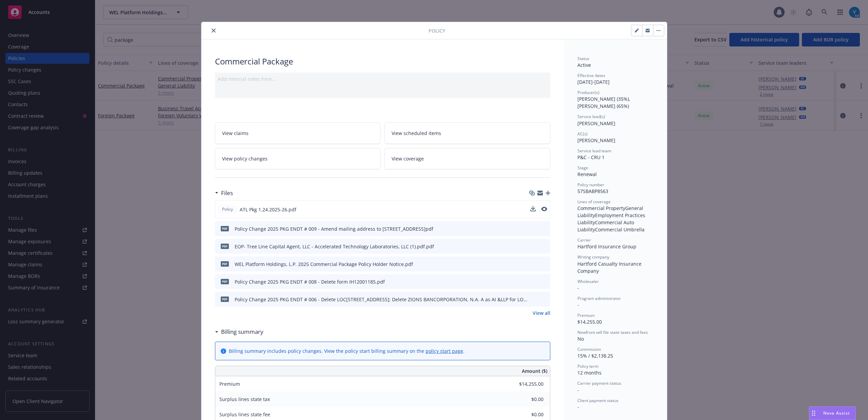 This screenshot has width=868, height=420. I want to click on span: AC(s), so click(583, 134).